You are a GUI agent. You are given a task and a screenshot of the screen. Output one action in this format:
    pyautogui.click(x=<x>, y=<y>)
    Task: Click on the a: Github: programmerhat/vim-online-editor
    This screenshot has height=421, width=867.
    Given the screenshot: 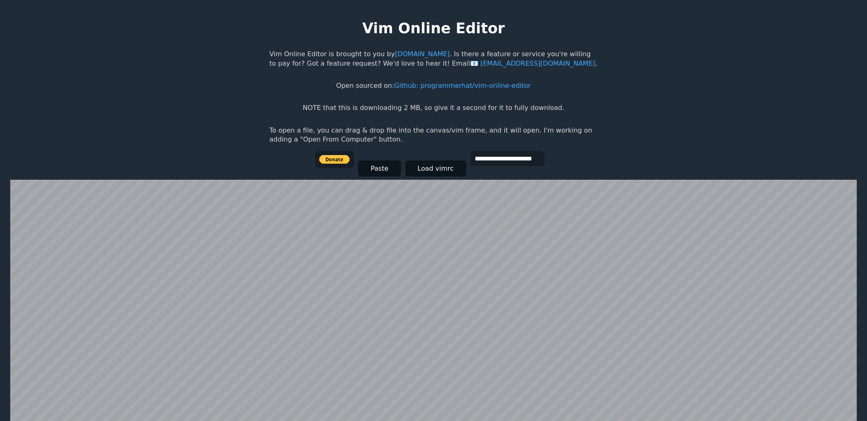 What is the action you would take?
    pyautogui.click(x=463, y=85)
    